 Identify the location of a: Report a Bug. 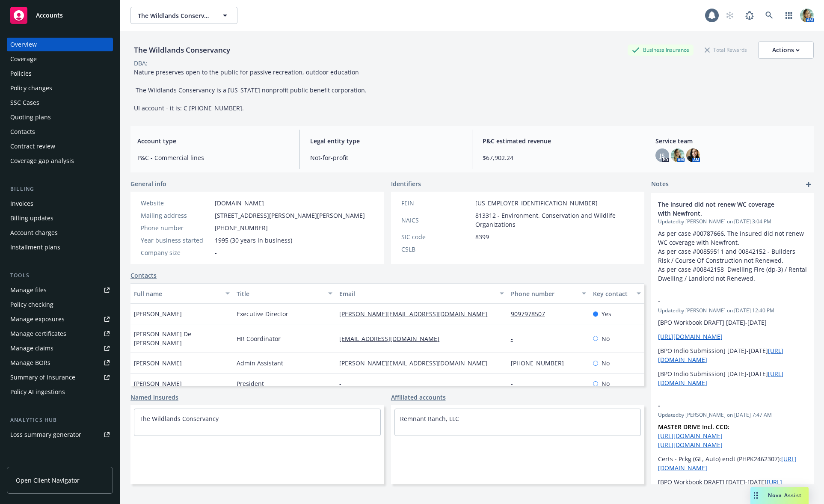
(750, 16).